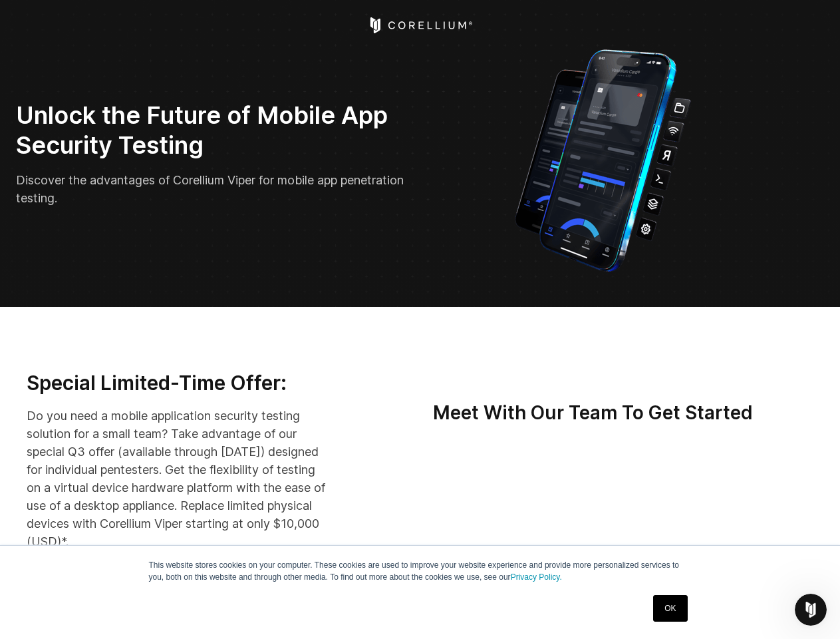 The height and width of the screenshot is (639, 840). What do you see at coordinates (420, 571) in the screenshot?
I see `p: This website stores cookies on your computer. These cookies are used to improve your website expe...` at bounding box center [420, 571].